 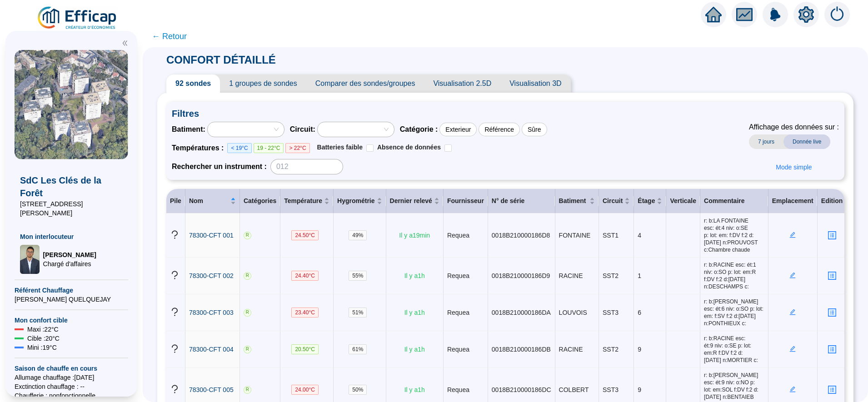 What do you see at coordinates (617, 201) in the screenshot?
I see `th: Circuit` at bounding box center [617, 201].